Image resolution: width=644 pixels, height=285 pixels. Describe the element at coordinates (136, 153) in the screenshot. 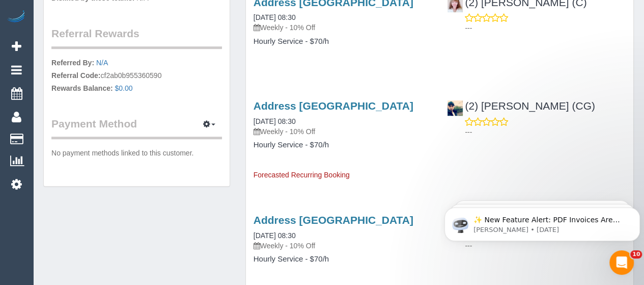

I see `p: No payment methods linked to this customer.` at that location.